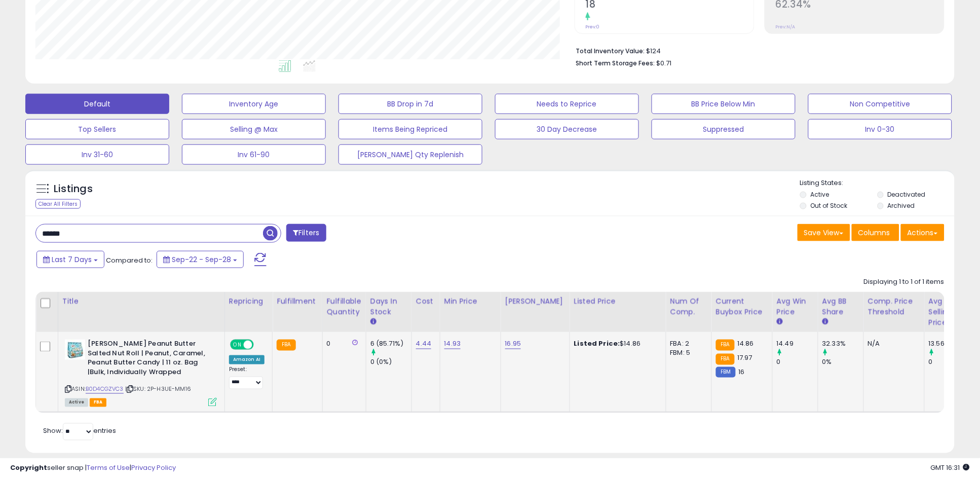  I want to click on span: Sep-22 - Sep-28, so click(201, 260).